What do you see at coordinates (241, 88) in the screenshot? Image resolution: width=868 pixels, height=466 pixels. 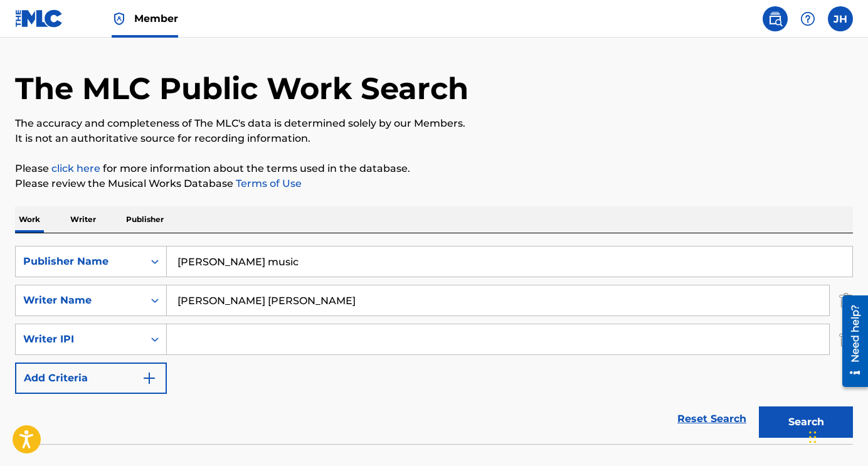 I see `h1: The MLC Public Work Search` at bounding box center [241, 88].